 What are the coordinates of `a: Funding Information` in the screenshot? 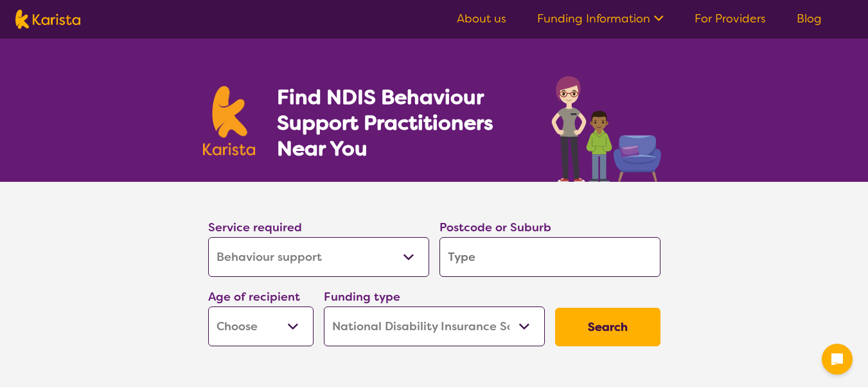 It's located at (600, 19).